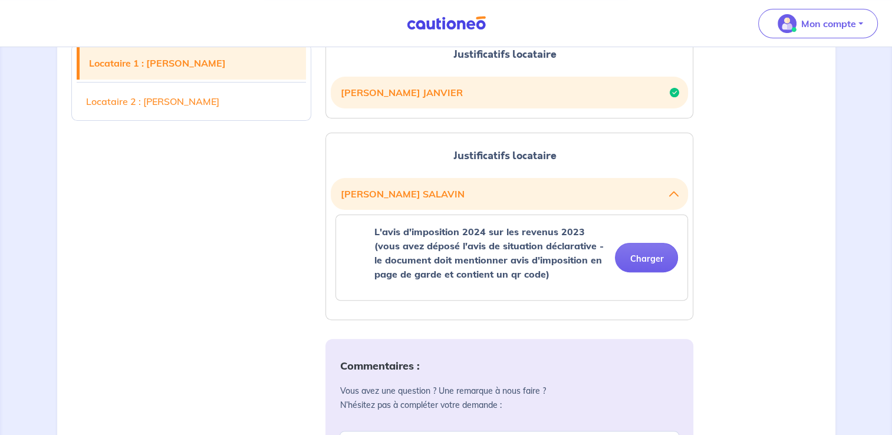 Image resolution: width=892 pixels, height=435 pixels. I want to click on p: Vous avez une question ? Une remarque à nous faire ? N’hésitez pas à compléter votre demande :, so click(509, 398).